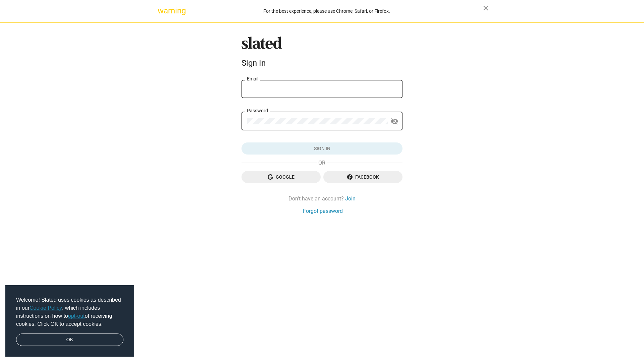  Describe the element at coordinates (394, 121) in the screenshot. I see `button: Show password` at that location.